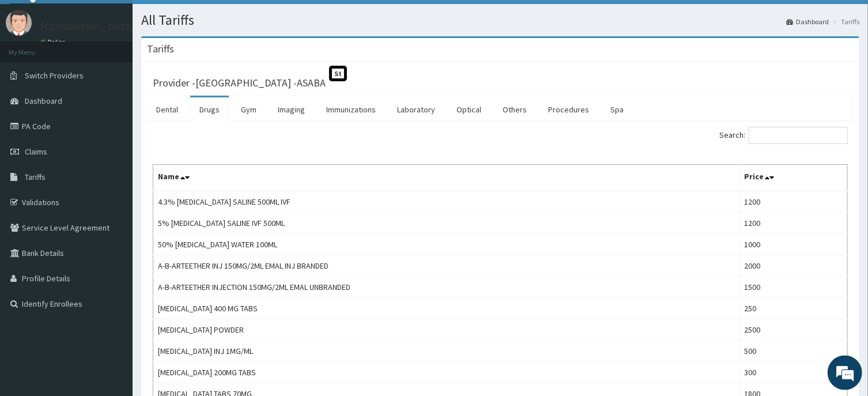  What do you see at coordinates (43, 101) in the screenshot?
I see `span: Dashboard` at bounding box center [43, 101].